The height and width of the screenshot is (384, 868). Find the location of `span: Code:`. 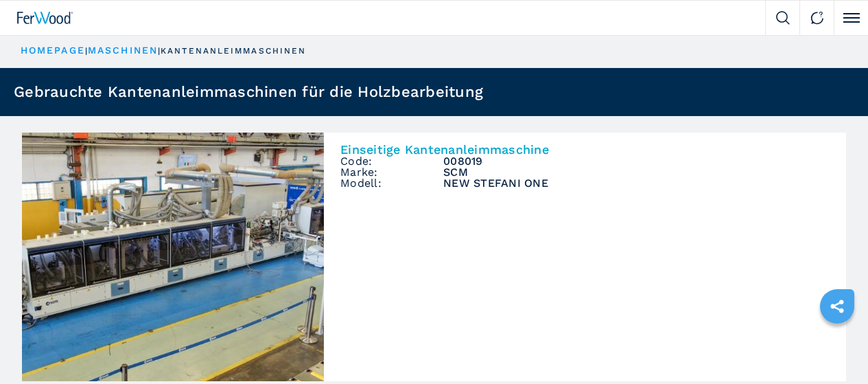

span: Code: is located at coordinates (391, 162).